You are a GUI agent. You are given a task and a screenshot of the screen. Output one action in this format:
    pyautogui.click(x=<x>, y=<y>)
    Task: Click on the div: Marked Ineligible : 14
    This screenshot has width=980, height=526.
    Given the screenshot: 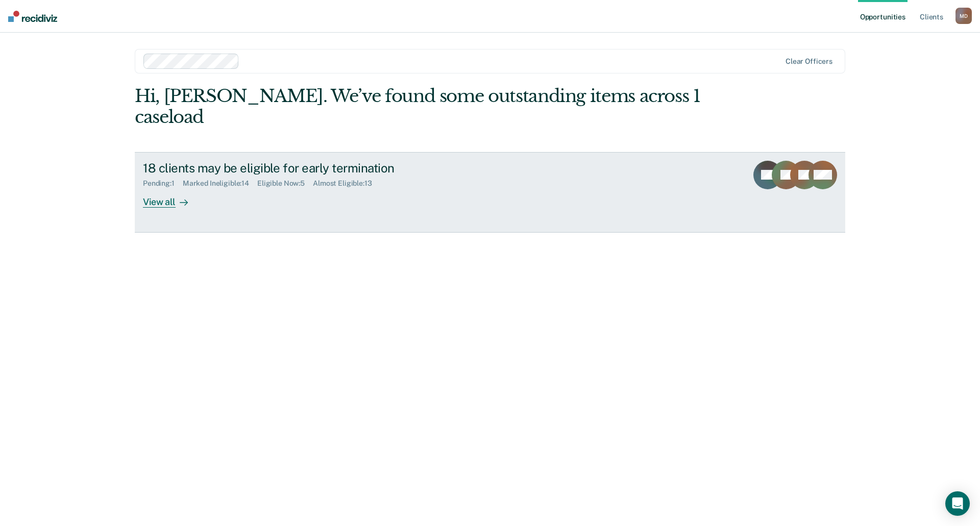 What is the action you would take?
    pyautogui.click(x=220, y=183)
    